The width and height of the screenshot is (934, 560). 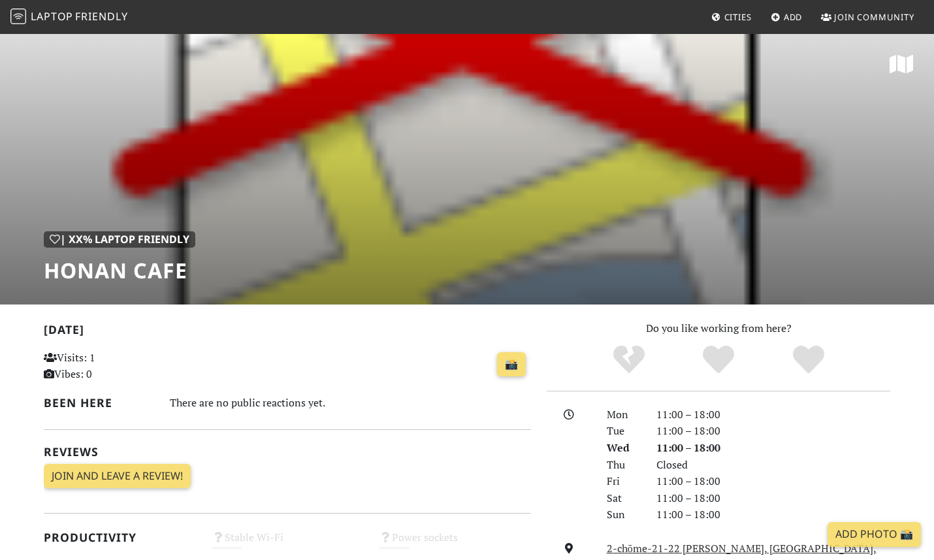 I want to click on div: Sun, so click(x=624, y=515).